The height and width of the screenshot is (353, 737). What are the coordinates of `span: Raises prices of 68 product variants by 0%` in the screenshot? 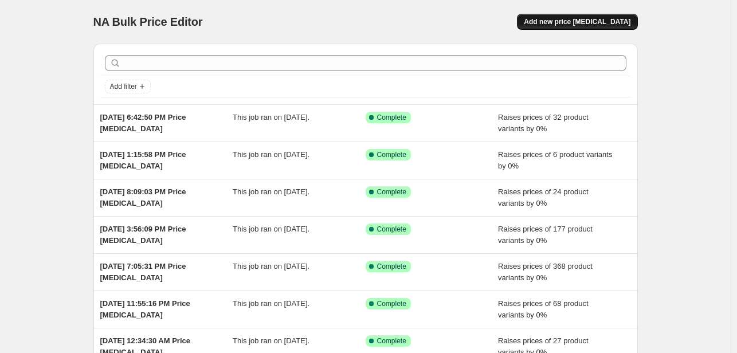 It's located at (544, 309).